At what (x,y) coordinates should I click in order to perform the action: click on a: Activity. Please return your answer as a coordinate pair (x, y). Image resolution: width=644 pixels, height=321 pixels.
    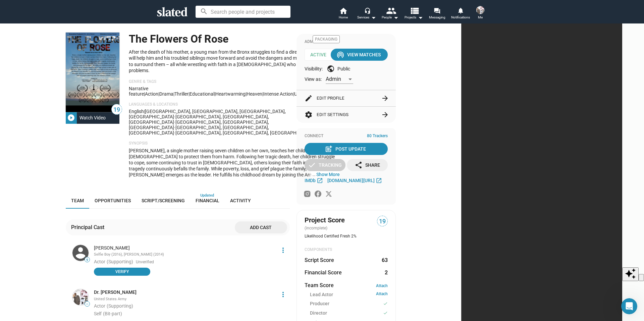
    Looking at the image, I should click on (240, 200).